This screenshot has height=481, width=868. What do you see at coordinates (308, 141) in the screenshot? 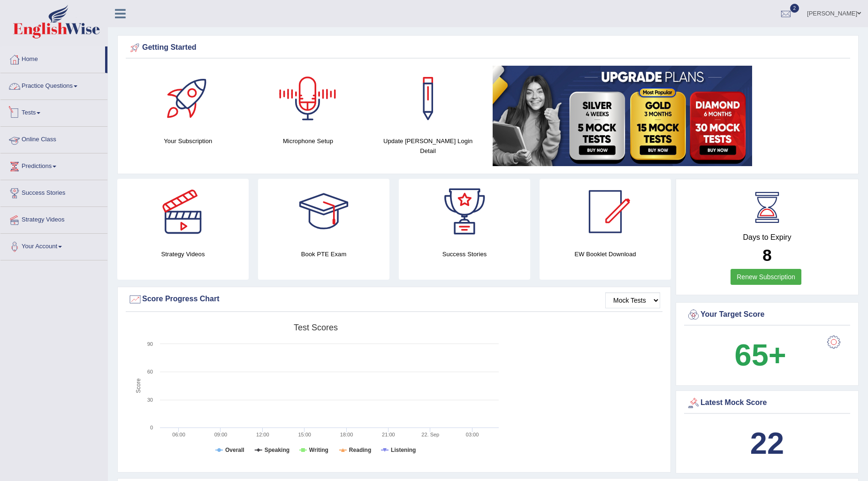
I see `h4: Microphone Setup` at bounding box center [308, 141].